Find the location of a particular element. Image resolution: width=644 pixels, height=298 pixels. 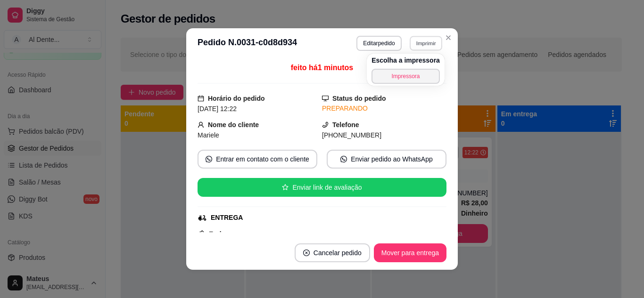

button: Close is located at coordinates (448, 38).